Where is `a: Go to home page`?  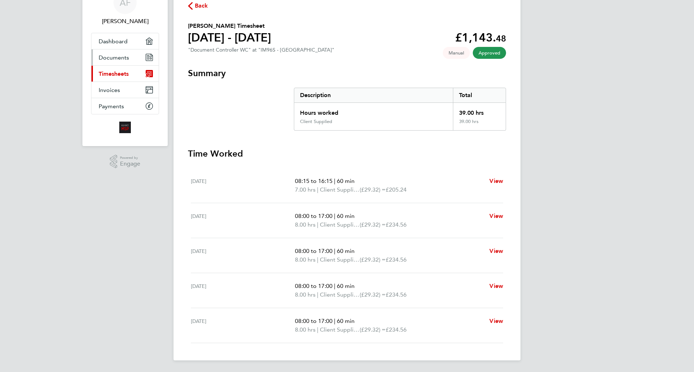 a: Go to home page is located at coordinates (125, 128).